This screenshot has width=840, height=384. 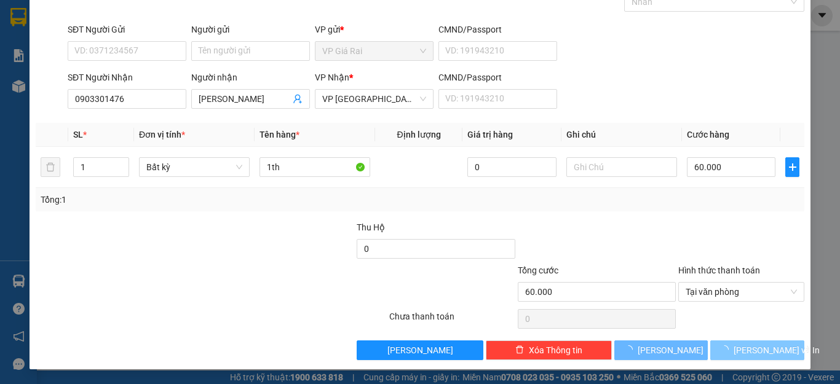 I want to click on span: Tại văn phòng, so click(x=741, y=292).